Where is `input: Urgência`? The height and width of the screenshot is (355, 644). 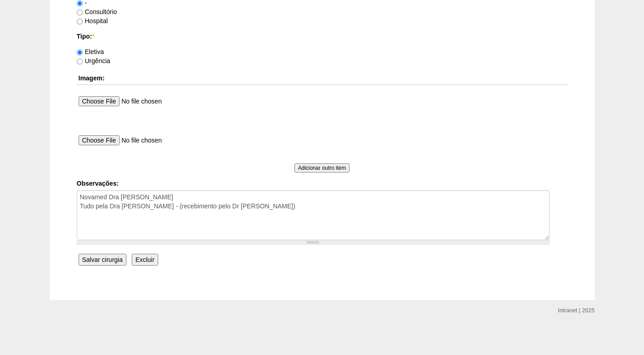 input: Urgência is located at coordinates (79, 61).